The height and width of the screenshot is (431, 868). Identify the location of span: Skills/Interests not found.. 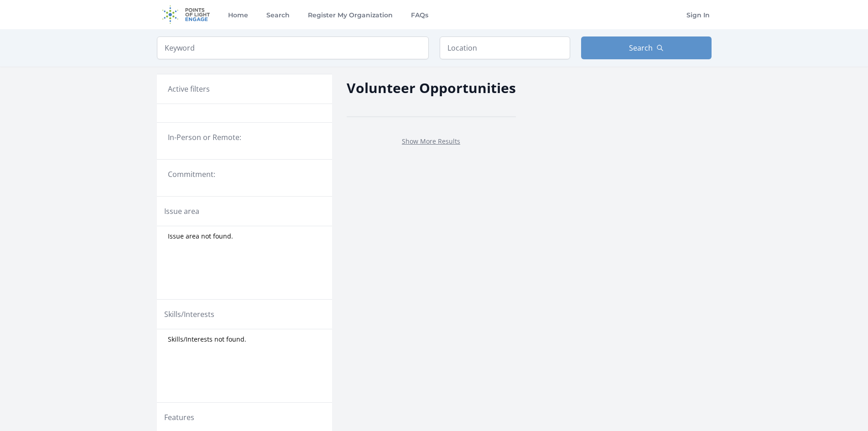
(207, 339).